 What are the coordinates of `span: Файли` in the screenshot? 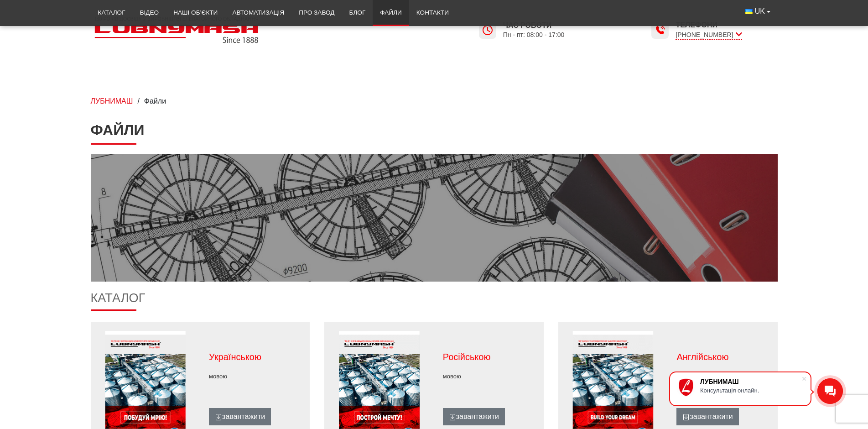 It's located at (155, 101).